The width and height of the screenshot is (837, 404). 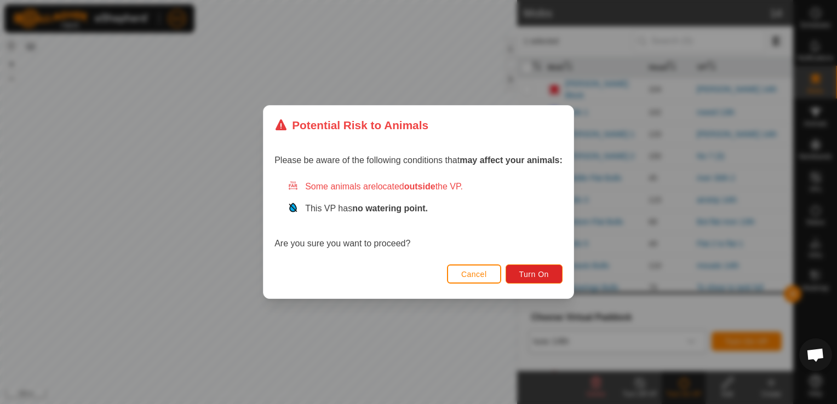 What do you see at coordinates (815, 355) in the screenshot?
I see `div: Open chat` at bounding box center [815, 355].